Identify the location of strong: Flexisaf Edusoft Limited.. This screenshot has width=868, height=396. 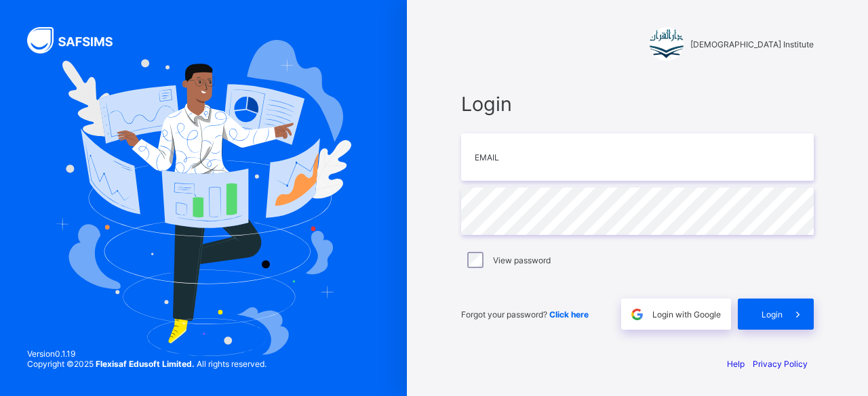
(146, 363).